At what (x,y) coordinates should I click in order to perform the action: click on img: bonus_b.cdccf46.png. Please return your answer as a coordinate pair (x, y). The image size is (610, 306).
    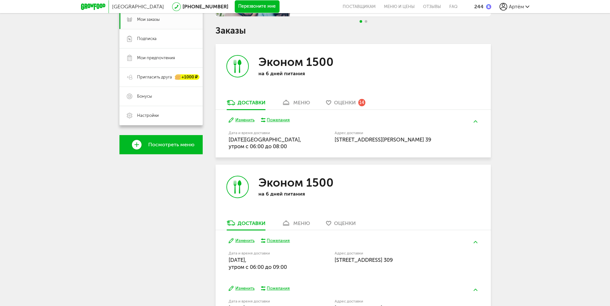
    Looking at the image, I should click on (489, 7).